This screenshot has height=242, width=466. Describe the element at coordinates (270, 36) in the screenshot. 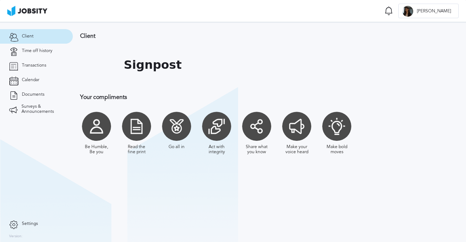

I see `h3: Client` at that location.